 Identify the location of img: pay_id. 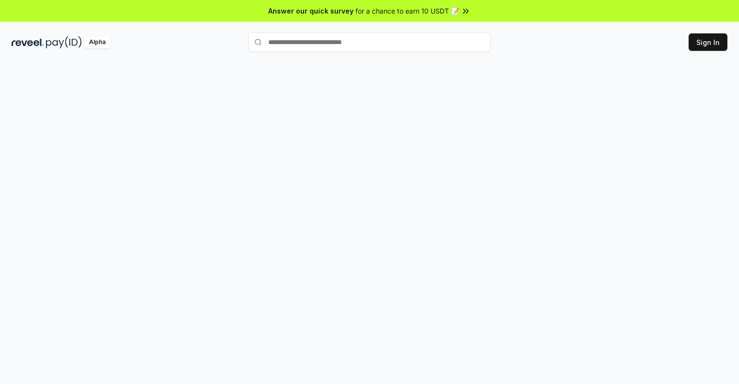
(64, 42).